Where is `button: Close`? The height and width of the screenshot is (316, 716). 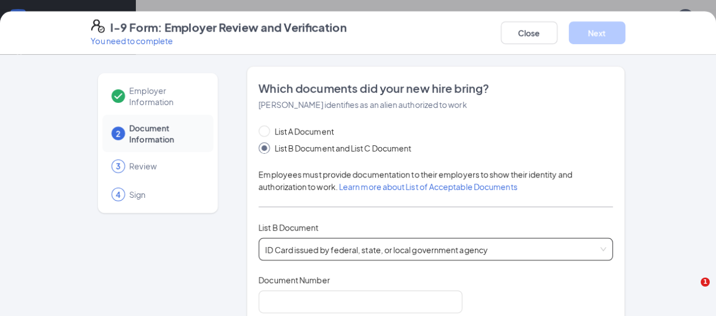 button: Close is located at coordinates (529, 33).